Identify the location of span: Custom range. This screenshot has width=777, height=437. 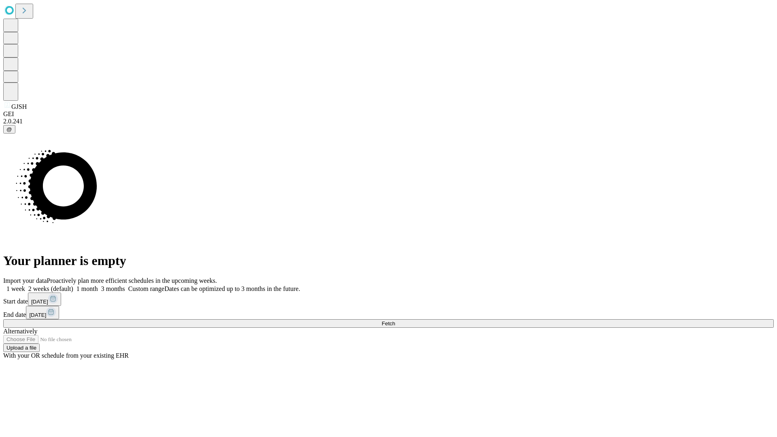
(146, 288).